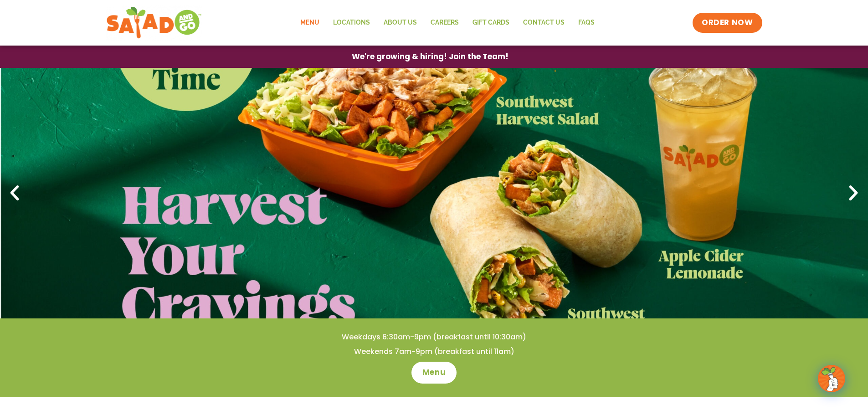 Image resolution: width=868 pixels, height=415 pixels. I want to click on nav: Menu, so click(447, 23).